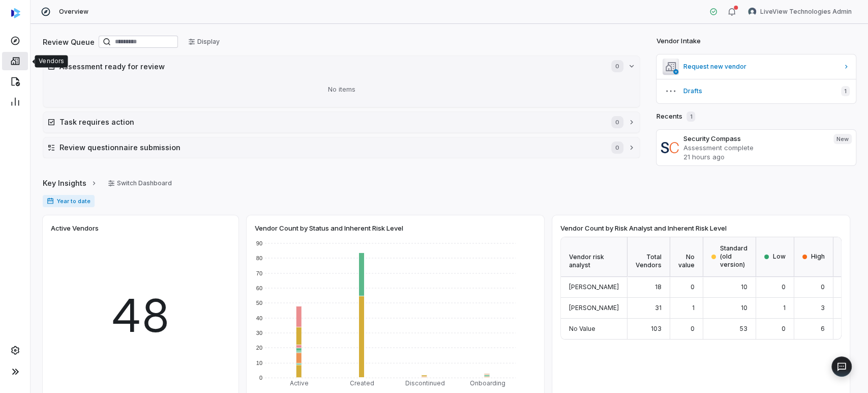  Describe the element at coordinates (818, 256) in the screenshot. I see `span: High` at that location.